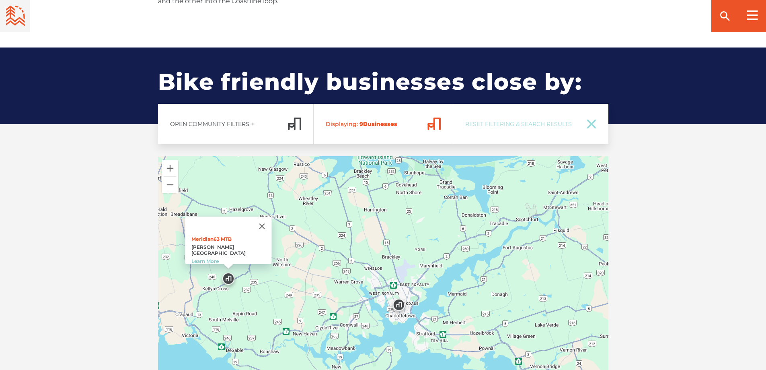 This screenshot has height=370, width=766. I want to click on ion-icon: add, so click(253, 124).